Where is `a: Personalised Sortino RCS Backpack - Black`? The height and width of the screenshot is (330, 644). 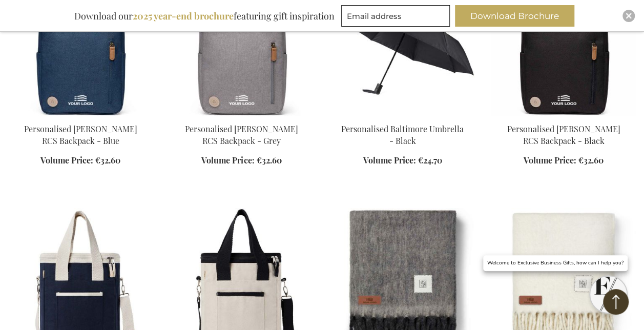 a: Personalised Sortino RCS Backpack - Black is located at coordinates (564, 116).